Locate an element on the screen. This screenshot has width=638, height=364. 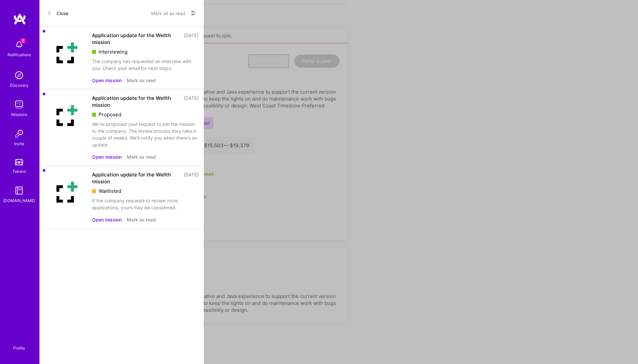
img: discovery is located at coordinates (19, 75).